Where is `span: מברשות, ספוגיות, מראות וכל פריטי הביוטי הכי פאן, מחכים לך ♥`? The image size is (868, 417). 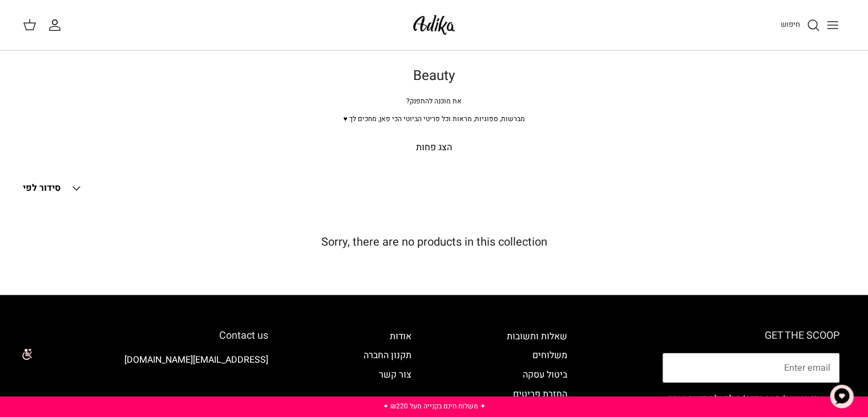
span: מברשות, ספוגיות, מראות וכל פריטי הביוטי הכי פאן, מחכים לך ♥ is located at coordinates (433, 119).